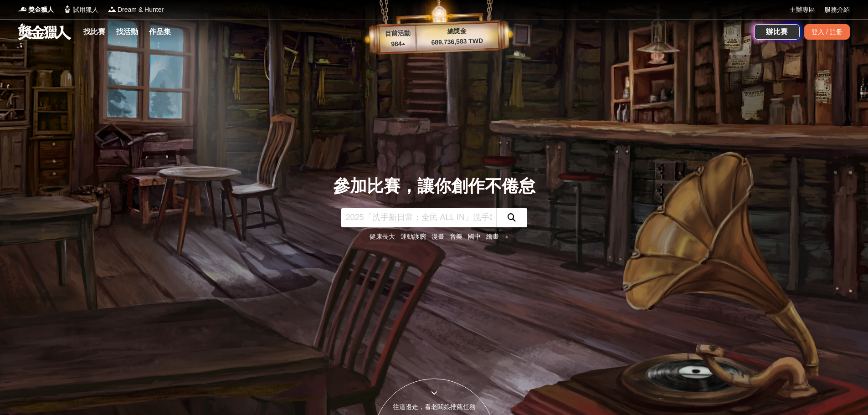  What do you see at coordinates (135, 9) in the screenshot?
I see `a: LogoDream & Hunter` at bounding box center [135, 9].